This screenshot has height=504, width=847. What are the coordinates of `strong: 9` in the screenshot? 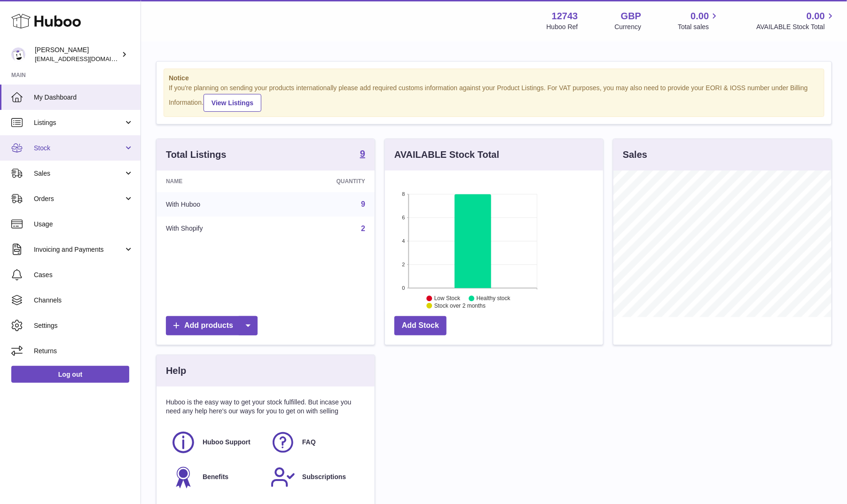 It's located at (363, 154).